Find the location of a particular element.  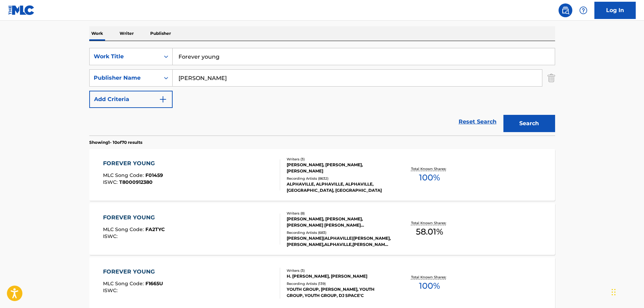

form: Search Form is located at coordinates (322, 92).